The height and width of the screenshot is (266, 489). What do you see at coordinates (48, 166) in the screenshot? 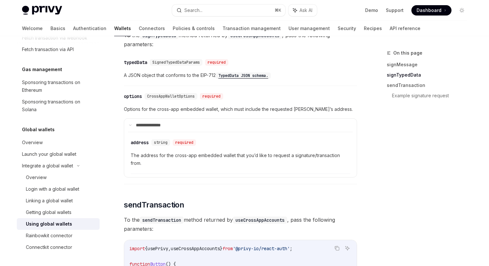
I see `div: Integrate a global wallet` at bounding box center [48, 166].